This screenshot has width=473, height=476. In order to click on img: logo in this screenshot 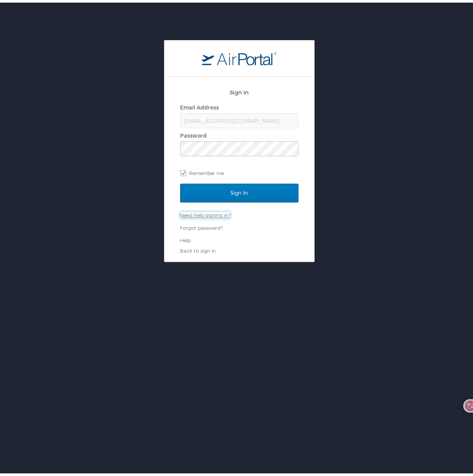, I will do `click(239, 56)`.